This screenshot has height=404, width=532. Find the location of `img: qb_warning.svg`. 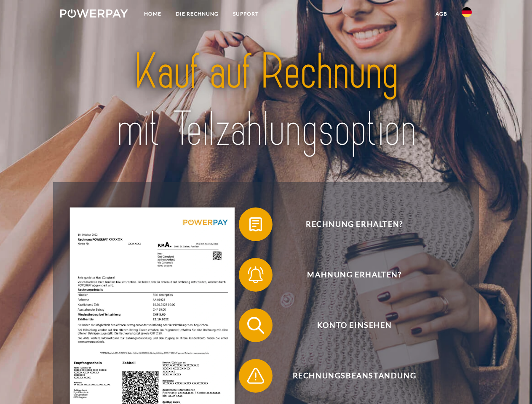

img: qb_warning.svg is located at coordinates (255, 376).